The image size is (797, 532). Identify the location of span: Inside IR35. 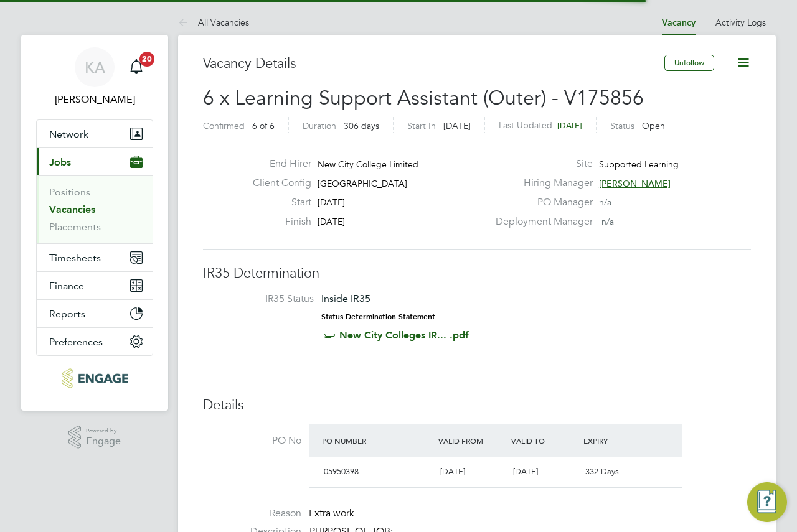
(346, 298).